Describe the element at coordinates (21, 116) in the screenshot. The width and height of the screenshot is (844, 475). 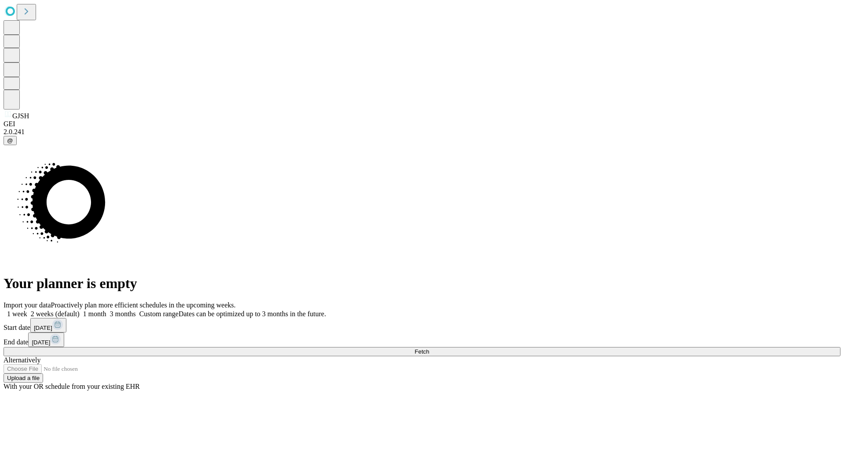
I see `span: GJSH` at that location.